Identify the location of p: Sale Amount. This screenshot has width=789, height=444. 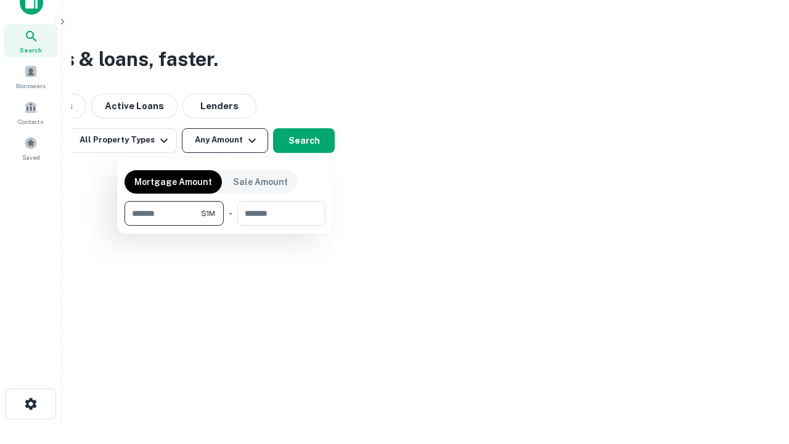
(260, 182).